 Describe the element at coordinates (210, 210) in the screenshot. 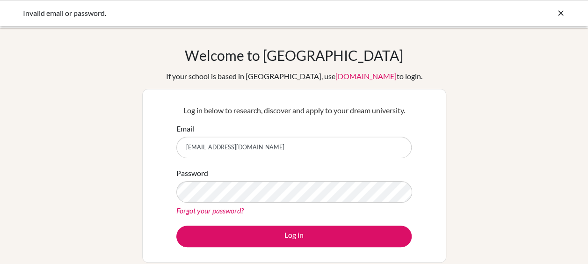

I see `a: Forgot your password?` at that location.